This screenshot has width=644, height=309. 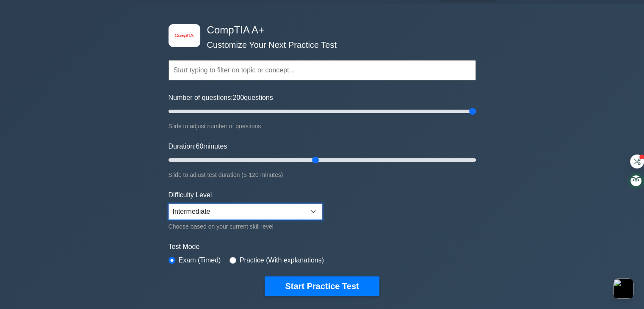 What do you see at coordinates (322, 126) in the screenshot?
I see `div: Slide to adjust number of questions` at bounding box center [322, 126].